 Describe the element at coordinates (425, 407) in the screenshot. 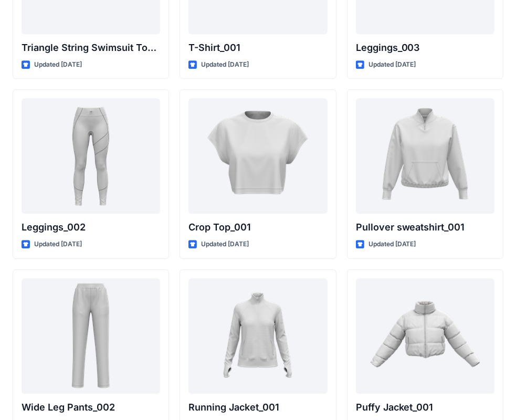

I see `p: Puffy Jacket_001` at that location.